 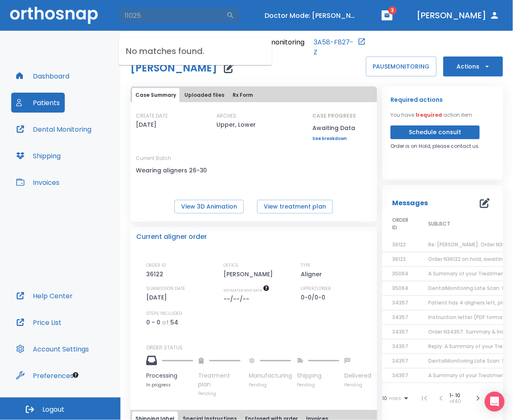 What do you see at coordinates (44, 296) in the screenshot?
I see `a: Help Center` at bounding box center [44, 296].